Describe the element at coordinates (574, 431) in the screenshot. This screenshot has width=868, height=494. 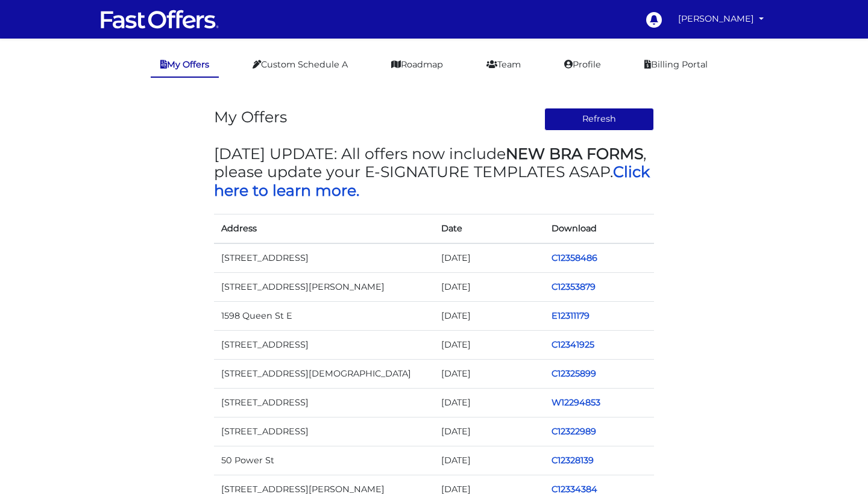
I see `a: C12322989` at that location.